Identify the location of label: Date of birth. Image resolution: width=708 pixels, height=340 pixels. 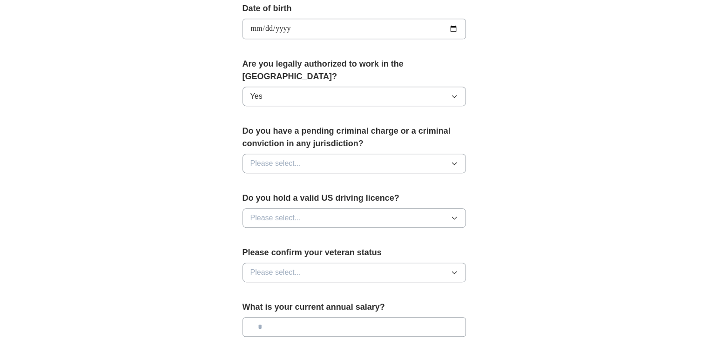
(354, 8).